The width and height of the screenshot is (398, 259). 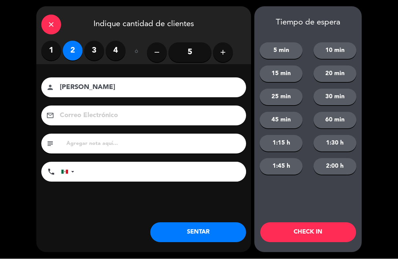 I want to click on button: add, so click(x=223, y=53).